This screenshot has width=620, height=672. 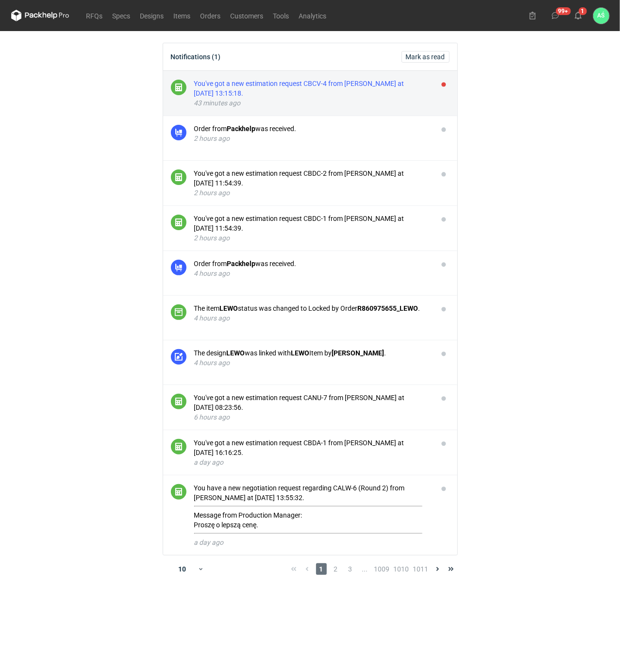 I want to click on a: Customers, so click(x=247, y=15).